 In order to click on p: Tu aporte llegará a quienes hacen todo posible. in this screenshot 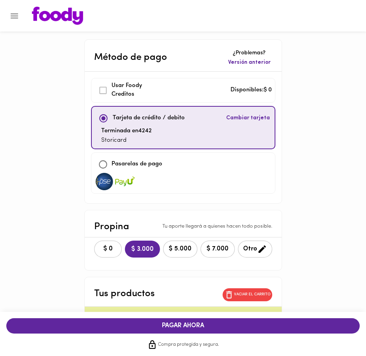, I will do `click(217, 227)`.